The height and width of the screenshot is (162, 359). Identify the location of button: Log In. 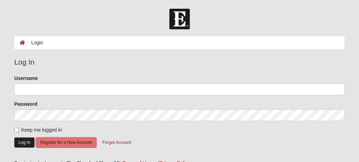
(24, 143).